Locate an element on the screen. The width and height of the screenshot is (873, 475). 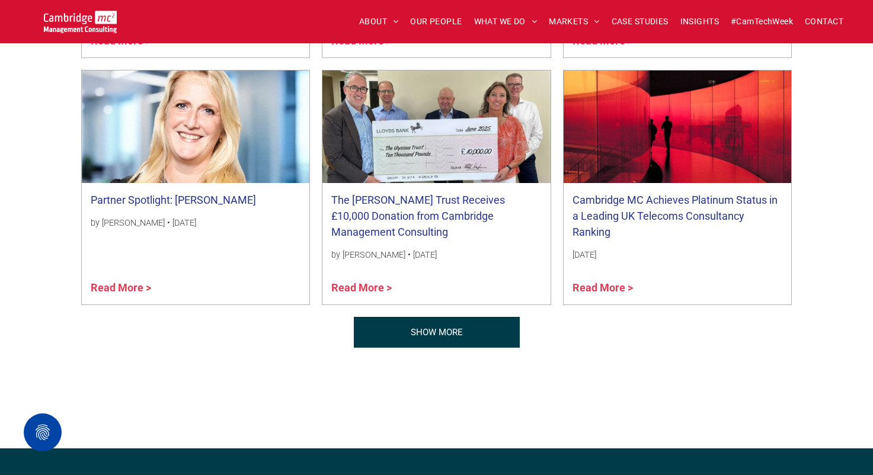
a: OUR PEOPLE is located at coordinates (436, 21).